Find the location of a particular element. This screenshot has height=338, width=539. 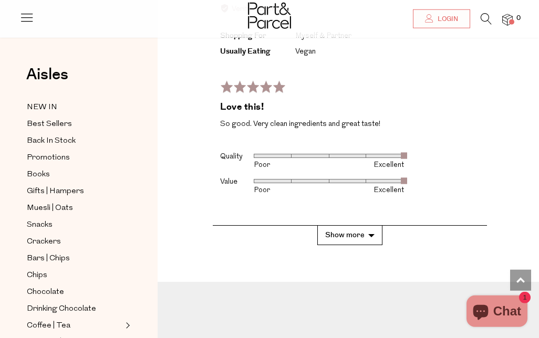

a: Chocolate is located at coordinates (75, 292).